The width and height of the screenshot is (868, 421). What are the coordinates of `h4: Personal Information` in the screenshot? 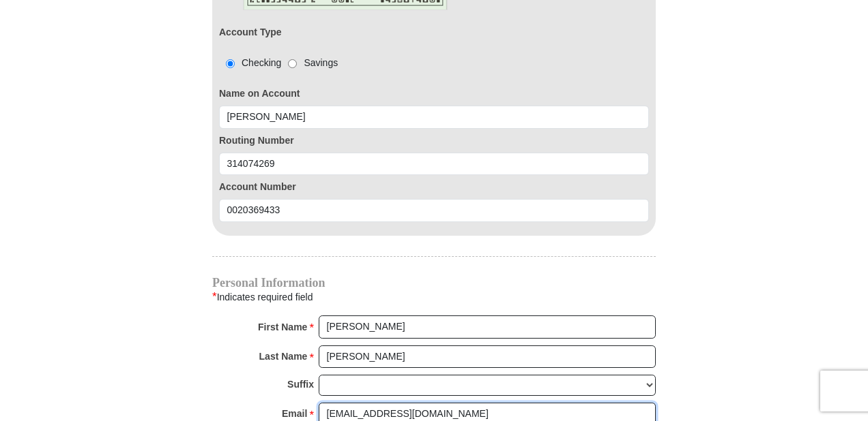 It's located at (434, 283).